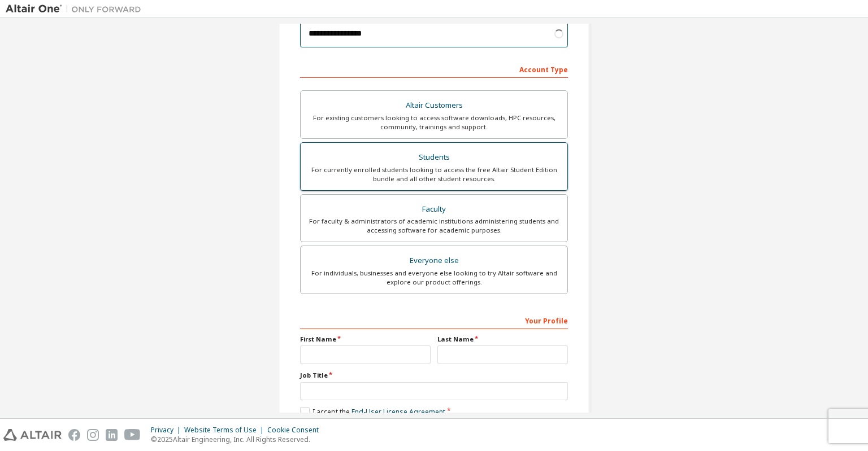  What do you see at coordinates (226, 430) in the screenshot?
I see `div: Website Terms of Use` at bounding box center [226, 430].